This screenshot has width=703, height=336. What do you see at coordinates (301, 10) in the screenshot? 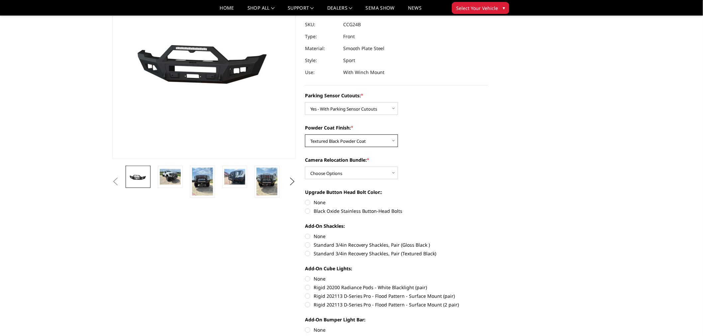
I see `a: Support` at bounding box center [301, 10].